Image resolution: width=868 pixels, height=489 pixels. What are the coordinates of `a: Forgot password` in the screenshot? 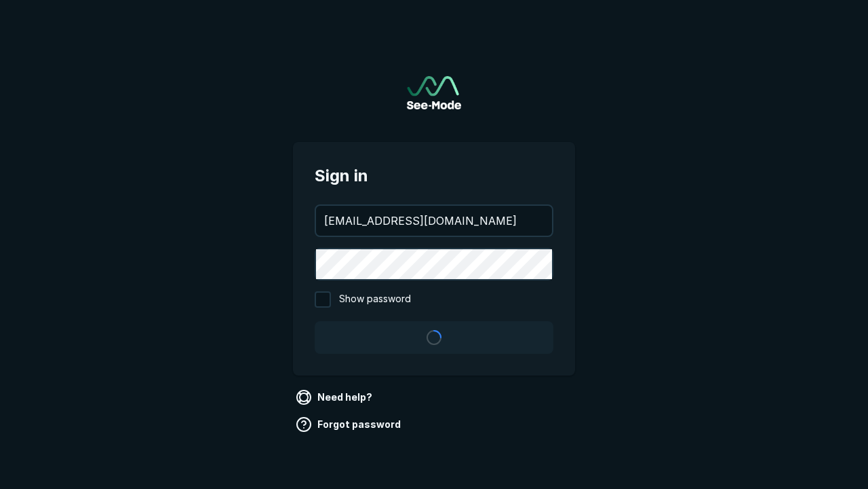 It's located at (349, 425).